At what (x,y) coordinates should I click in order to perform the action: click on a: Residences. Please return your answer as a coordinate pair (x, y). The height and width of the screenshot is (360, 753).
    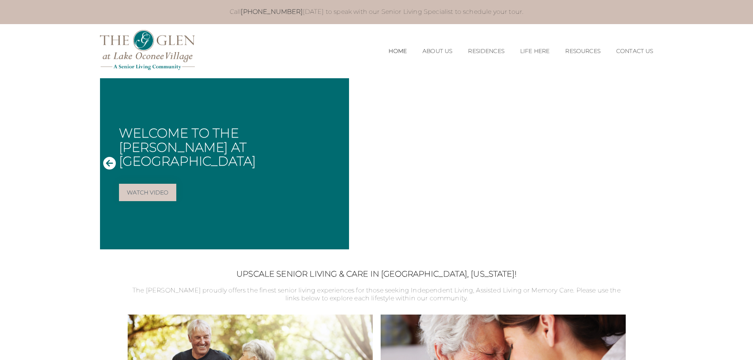
    Looking at the image, I should click on (486, 51).